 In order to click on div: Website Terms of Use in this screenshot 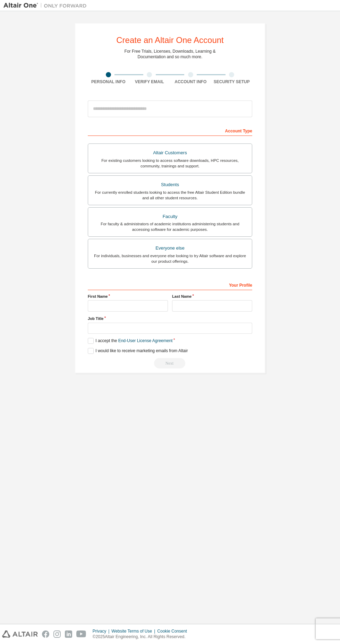, I will do `click(134, 631)`.